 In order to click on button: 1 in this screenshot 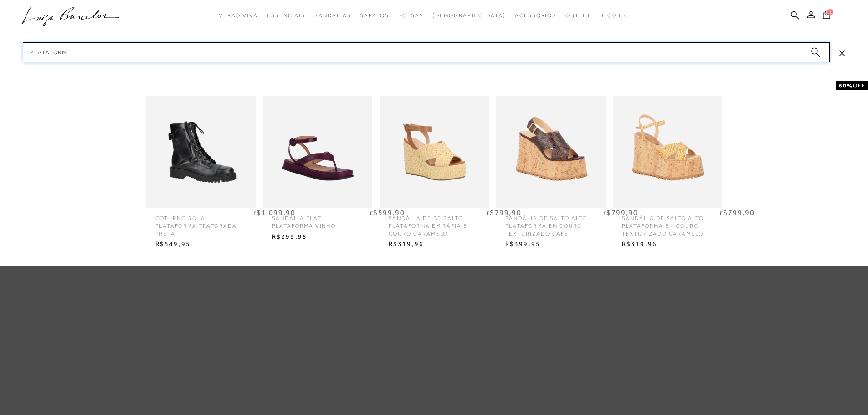, I will do `click(827, 16)`.